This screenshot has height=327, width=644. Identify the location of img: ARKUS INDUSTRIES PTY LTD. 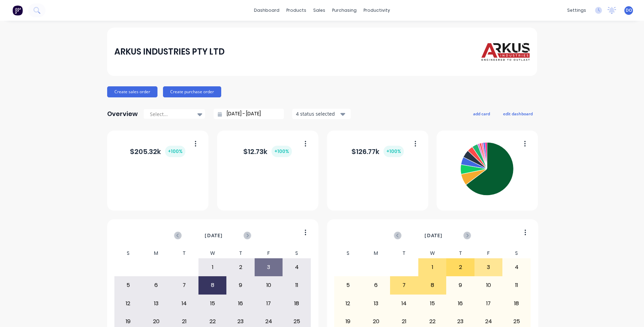
(506, 52).